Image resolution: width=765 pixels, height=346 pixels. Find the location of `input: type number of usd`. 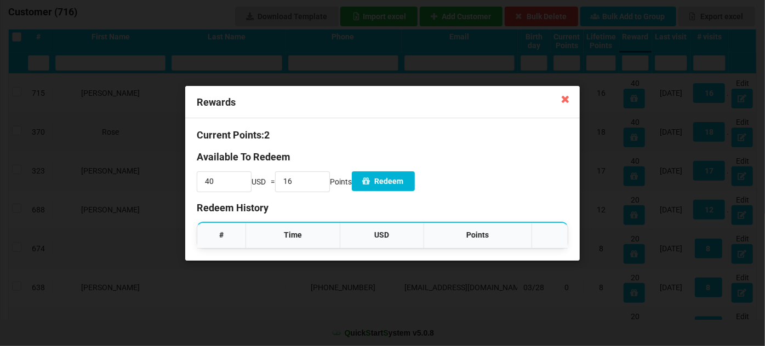

input: type number of usd is located at coordinates (224, 181).